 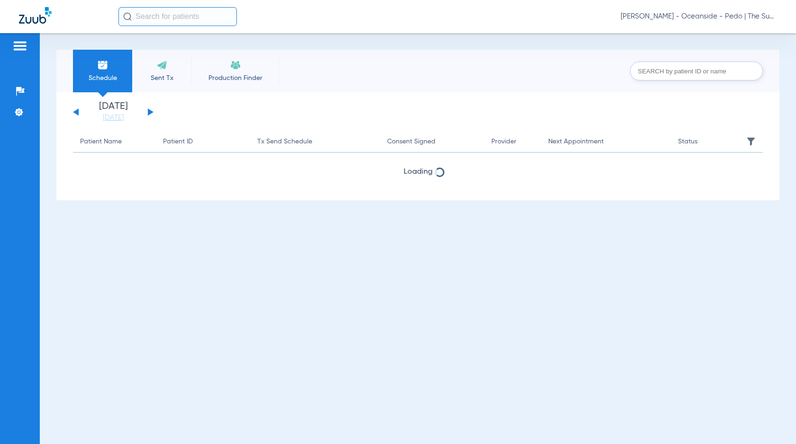 I want to click on img: Sent Tx, so click(x=162, y=65).